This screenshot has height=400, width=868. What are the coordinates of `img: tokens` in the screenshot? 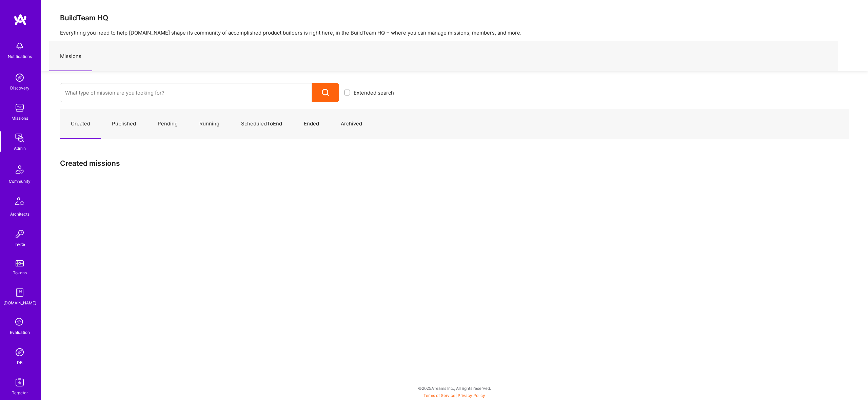 It's located at (20, 263).